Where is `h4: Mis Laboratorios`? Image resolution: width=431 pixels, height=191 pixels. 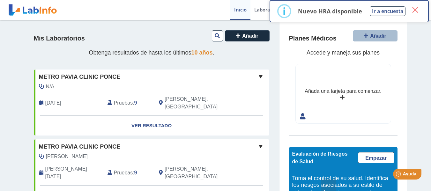 h4: Mis Laboratorios is located at coordinates (59, 39).